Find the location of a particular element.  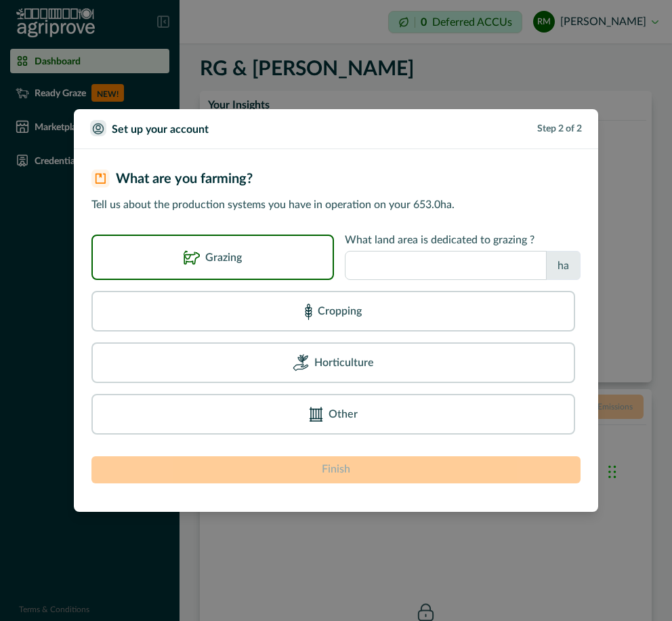

div: Drag is located at coordinates (612, 472).